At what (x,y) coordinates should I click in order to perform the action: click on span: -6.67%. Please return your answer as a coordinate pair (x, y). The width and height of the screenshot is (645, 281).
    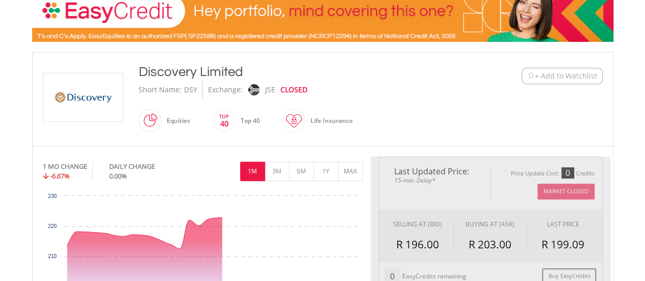
    Looking at the image, I should click on (60, 176).